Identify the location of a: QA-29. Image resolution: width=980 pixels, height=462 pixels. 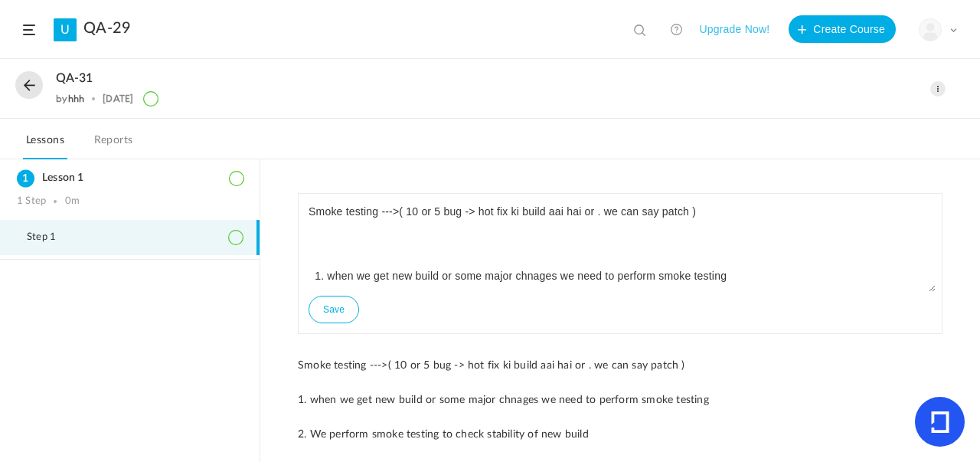
(107, 28).